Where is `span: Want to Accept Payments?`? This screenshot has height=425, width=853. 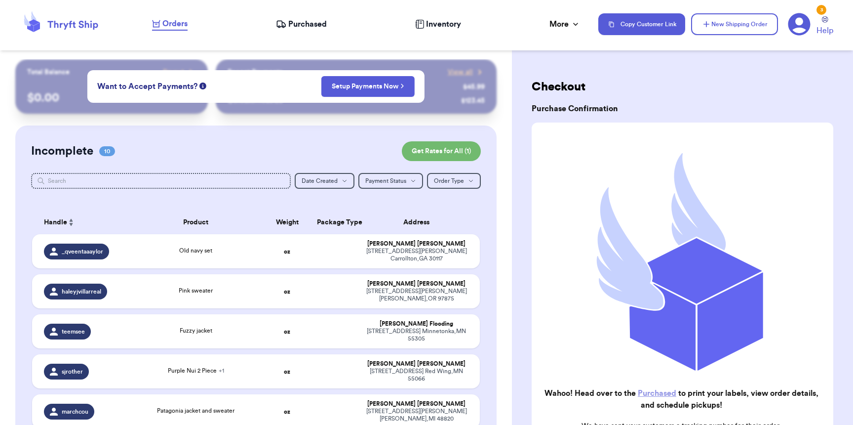 span: Want to Accept Payments? is located at coordinates (147, 86).